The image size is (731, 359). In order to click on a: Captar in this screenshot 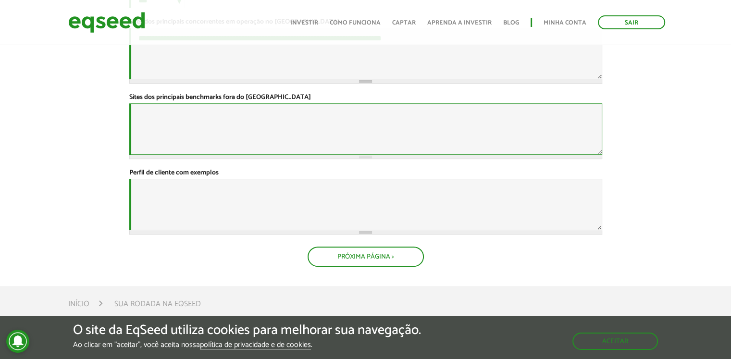, I will do `click(404, 23)`.